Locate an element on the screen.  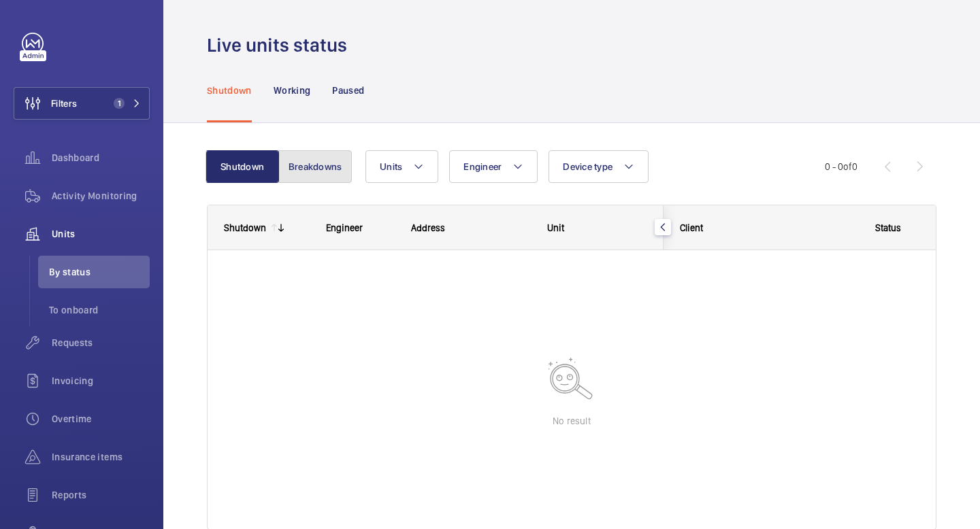
p: Working is located at coordinates (292, 90).